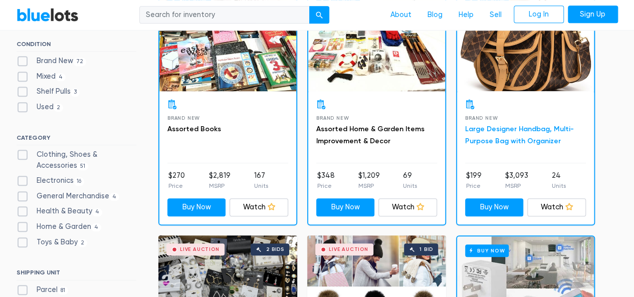 The height and width of the screenshot is (297, 634). I want to click on a: Large Designer Handbag, Multi-Purpose Bag with Organizer, so click(519, 135).